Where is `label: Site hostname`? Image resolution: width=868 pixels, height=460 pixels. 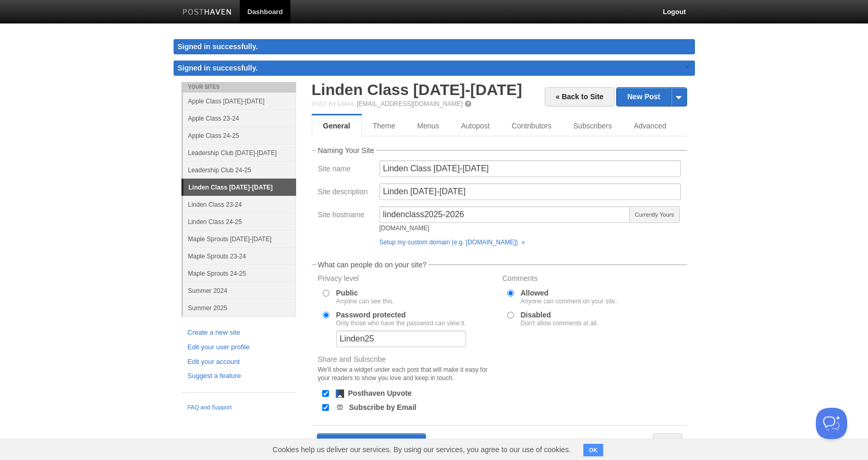
label: Site hostname is located at coordinates (346, 216).